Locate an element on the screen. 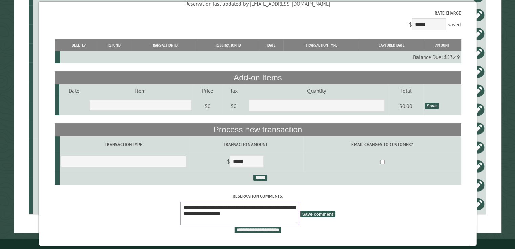 This screenshot has height=249, width=515. div: 92 is located at coordinates (51, 34).